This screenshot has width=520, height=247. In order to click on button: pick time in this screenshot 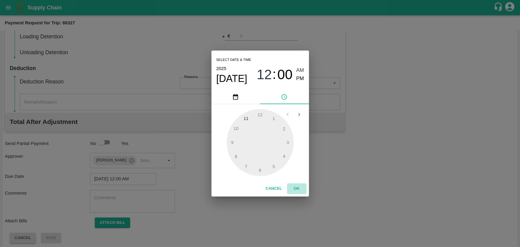, I will do `click(285, 97)`.